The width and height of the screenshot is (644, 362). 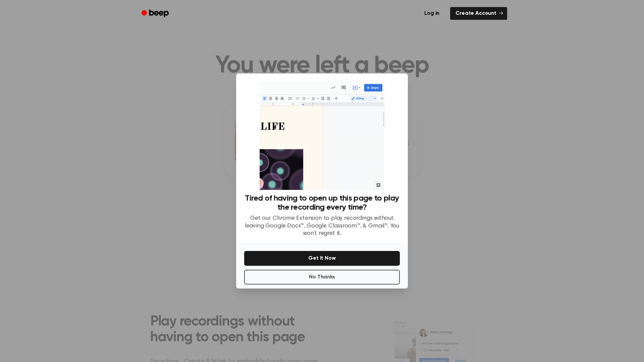 What do you see at coordinates (322, 277) in the screenshot?
I see `button: No Thanks` at bounding box center [322, 277].